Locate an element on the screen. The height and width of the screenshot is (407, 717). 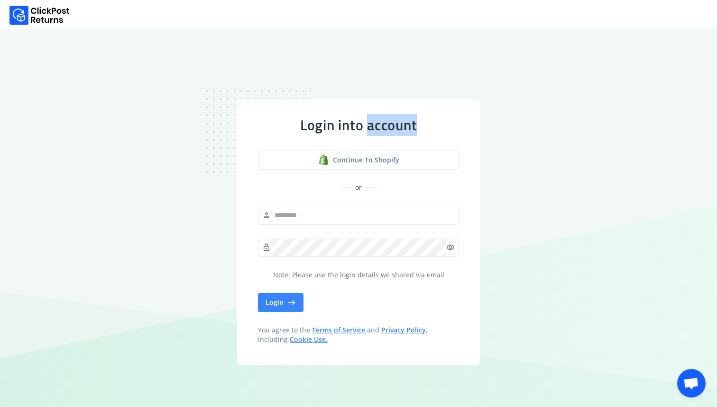
img: shopify logo is located at coordinates (324, 159).